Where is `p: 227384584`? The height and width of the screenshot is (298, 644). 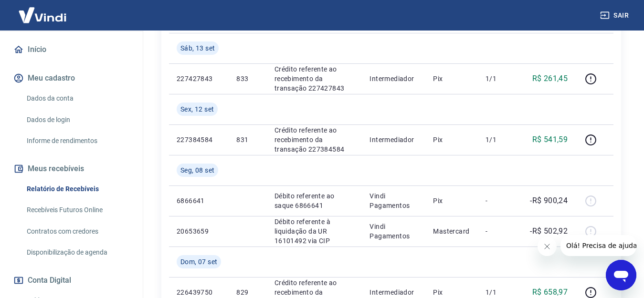 p: 227384584 is located at coordinates (198, 140).